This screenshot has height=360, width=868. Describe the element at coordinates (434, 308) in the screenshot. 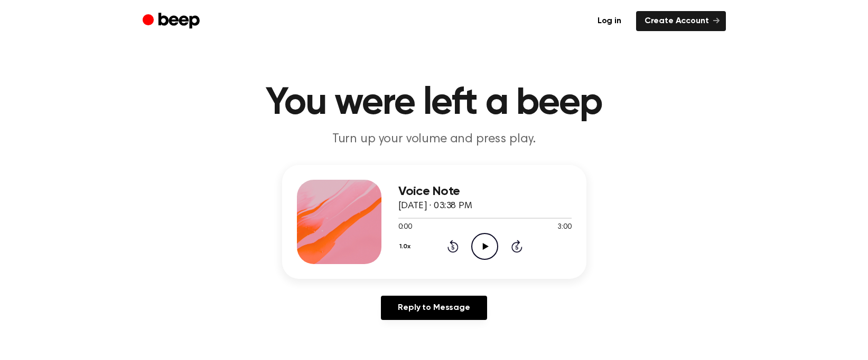

I see `a: Reply to Message` at that location.